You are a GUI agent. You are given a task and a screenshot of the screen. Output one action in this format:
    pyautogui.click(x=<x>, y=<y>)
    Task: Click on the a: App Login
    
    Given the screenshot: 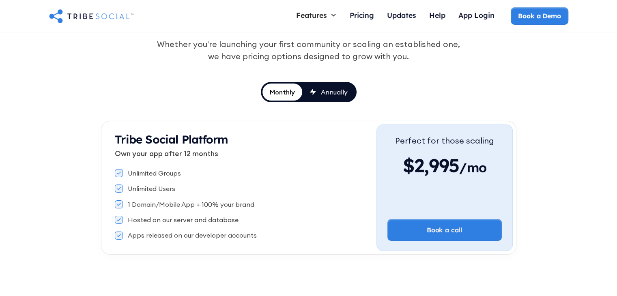 What is the action you would take?
    pyautogui.click(x=476, y=16)
    